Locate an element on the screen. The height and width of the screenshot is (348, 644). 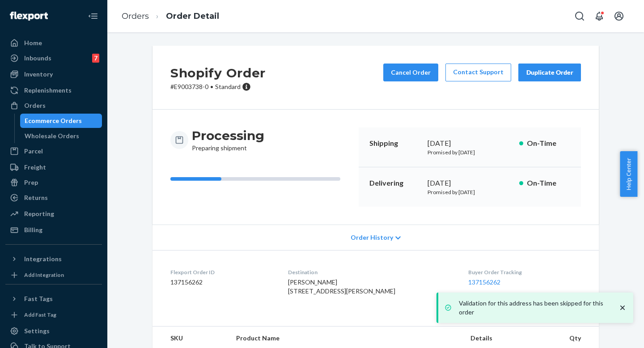
a: Contact Support is located at coordinates (478, 73).